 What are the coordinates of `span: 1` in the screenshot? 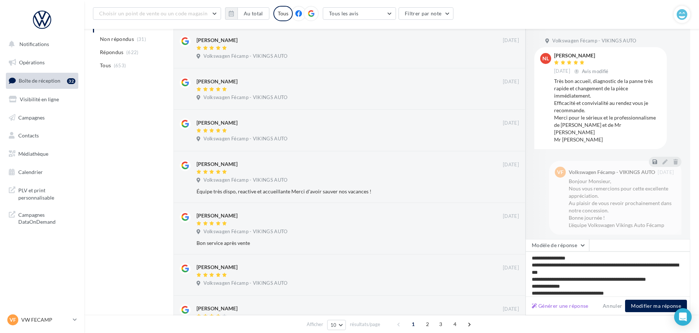 It's located at (413, 325).